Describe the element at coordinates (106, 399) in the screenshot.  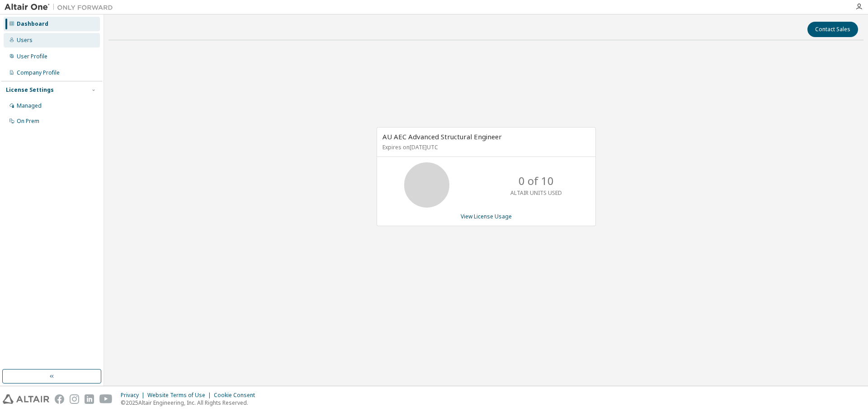
I see `img: youtube.svg` at that location.